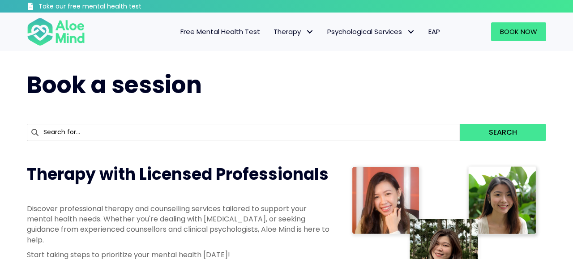 Image resolution: width=573 pixels, height=259 pixels. What do you see at coordinates (410, 32) in the screenshot?
I see `span: Psychological Services: submenu` at bounding box center [410, 32].